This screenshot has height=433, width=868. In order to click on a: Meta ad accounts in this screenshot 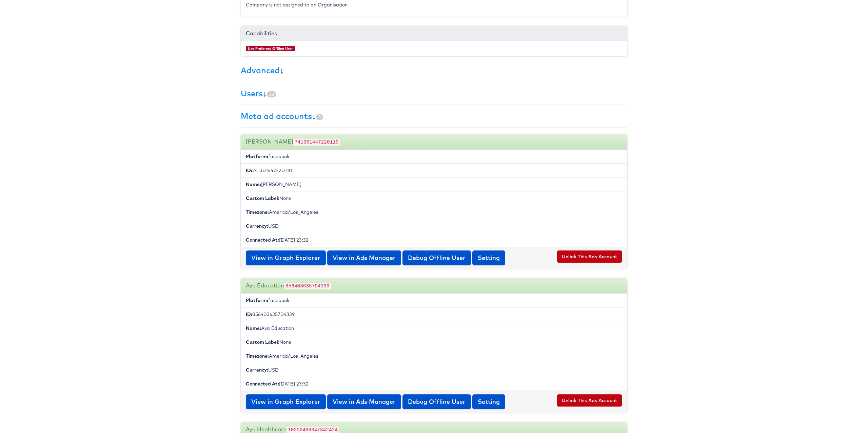, I will do `click(276, 116)`.